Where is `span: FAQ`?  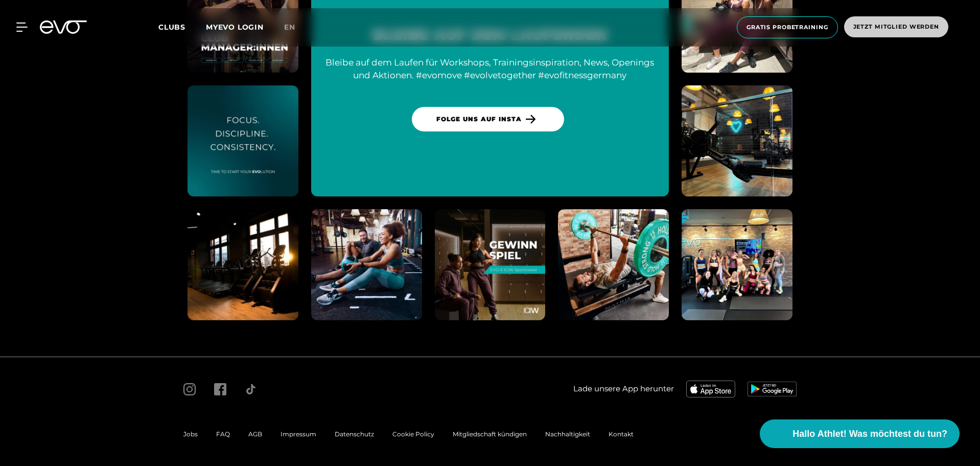 span: FAQ is located at coordinates (222, 434).